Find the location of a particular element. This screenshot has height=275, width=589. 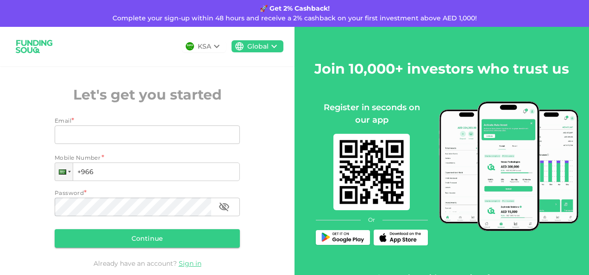

div: Register in seconds on our app is located at coordinates (372, 114).